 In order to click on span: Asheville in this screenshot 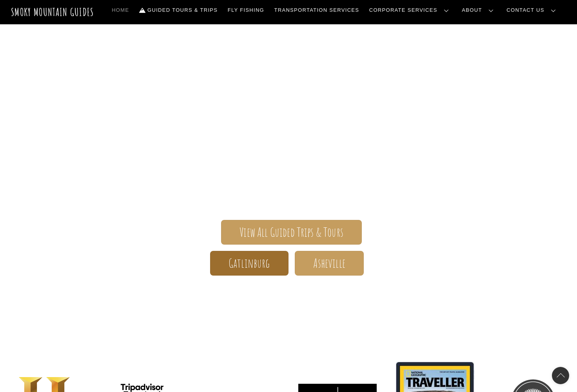, I will do `click(329, 263)`.